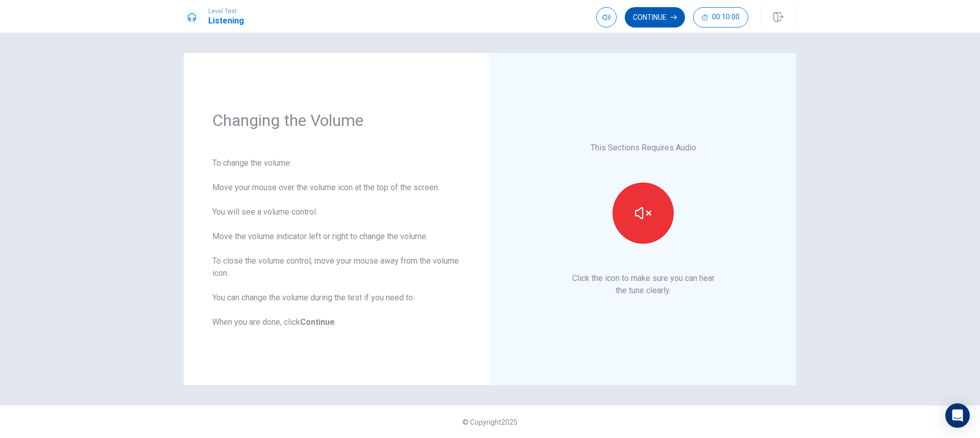 The image size is (980, 438). What do you see at coordinates (726, 17) in the screenshot?
I see `span: 00:10:00` at bounding box center [726, 17].